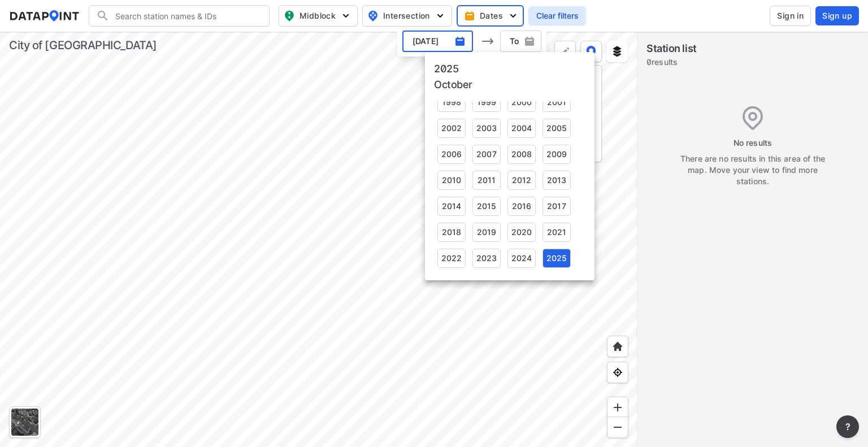 The width and height of the screenshot is (868, 447). I want to click on div: 2018, so click(451, 232).